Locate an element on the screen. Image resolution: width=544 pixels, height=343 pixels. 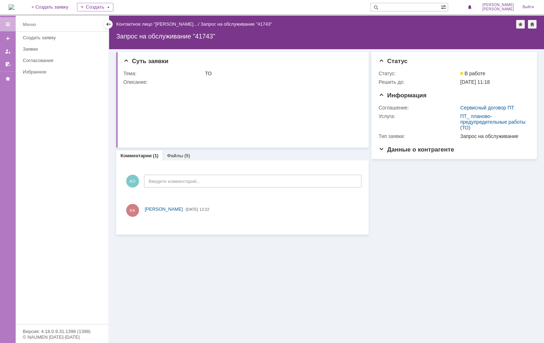
a: Согласования is located at coordinates (63, 60).